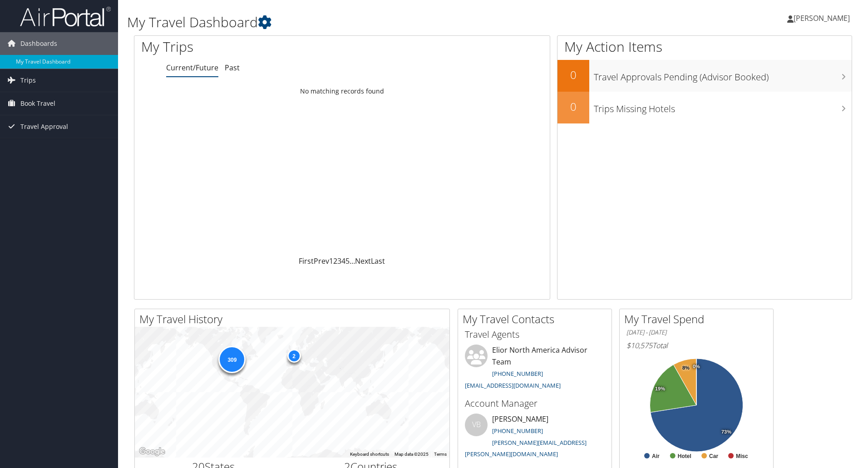 This screenshot has height=468, width=868. I want to click on h3: Account Manager, so click(535, 404).